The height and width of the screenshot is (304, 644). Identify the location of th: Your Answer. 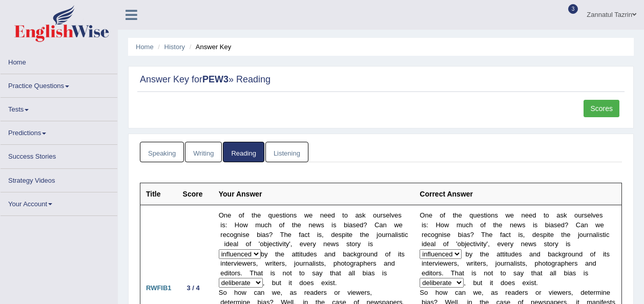
(314, 194).